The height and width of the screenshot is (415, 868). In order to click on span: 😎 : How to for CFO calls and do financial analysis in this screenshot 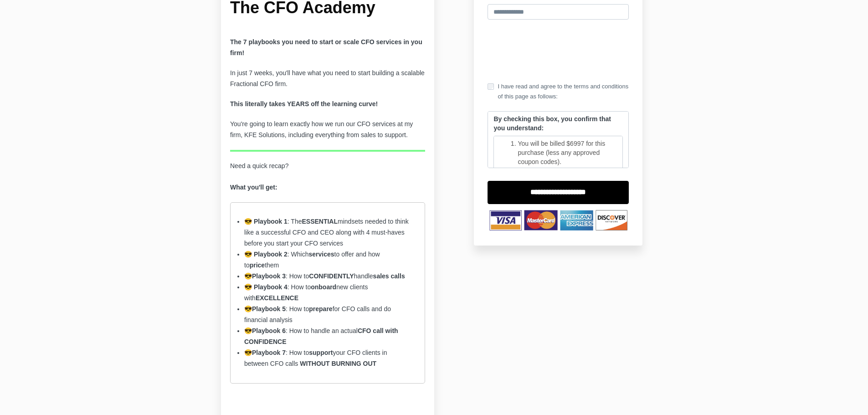, I will do `click(317, 315)`.